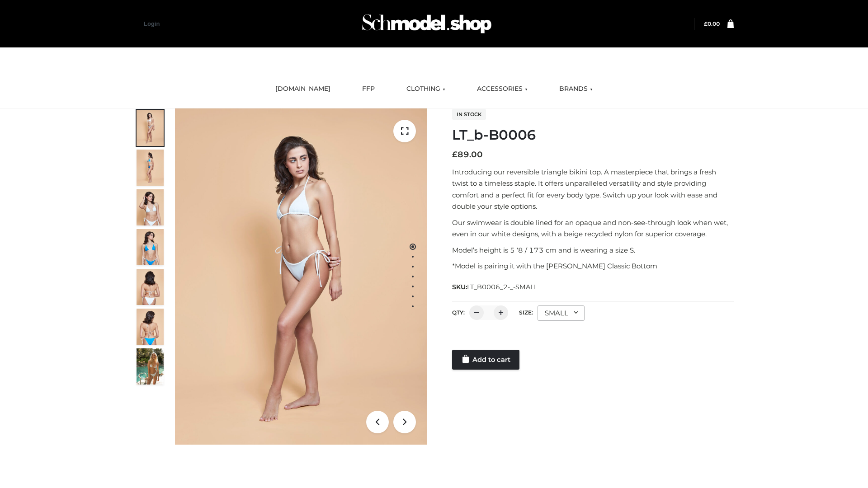 The width and height of the screenshot is (868, 488). Describe the element at coordinates (426, 89) in the screenshot. I see `a: CLOTHING` at that location.